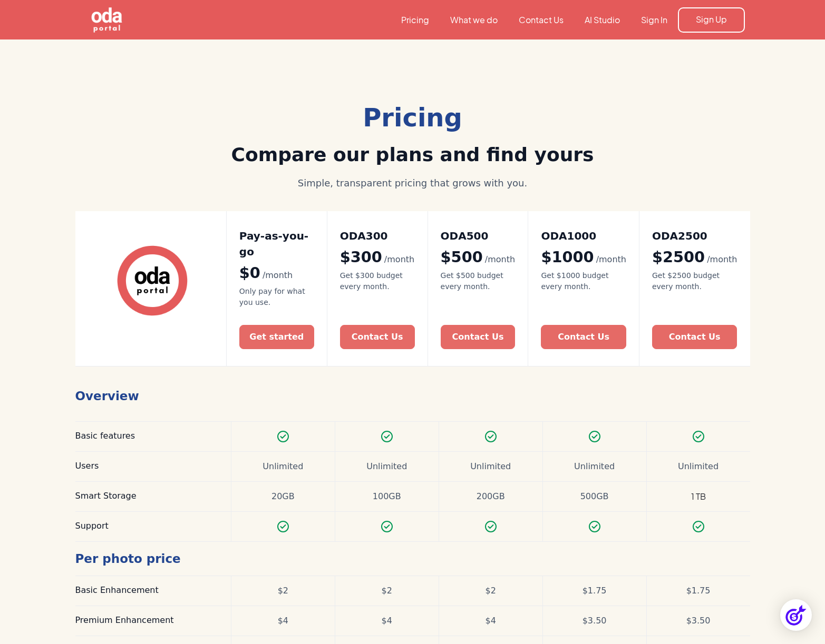  Describe the element at coordinates (277, 273) in the screenshot. I see `div: $0` at that location.